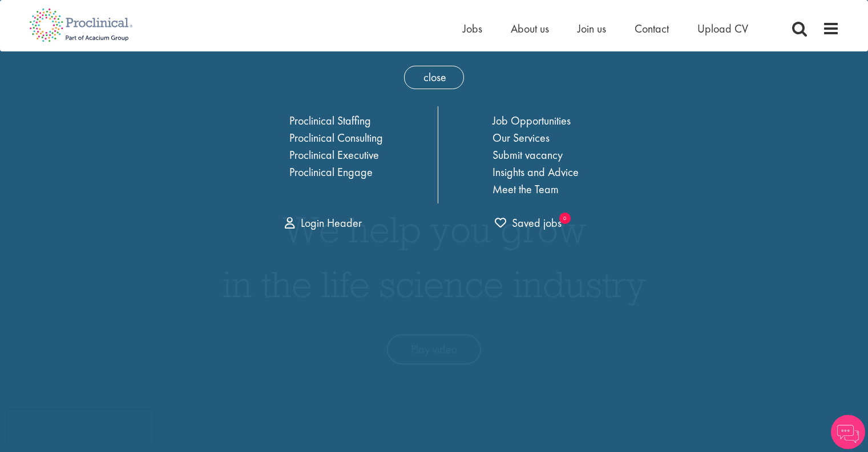  Describe the element at coordinates (848, 432) in the screenshot. I see `img: Chatbot` at that location.